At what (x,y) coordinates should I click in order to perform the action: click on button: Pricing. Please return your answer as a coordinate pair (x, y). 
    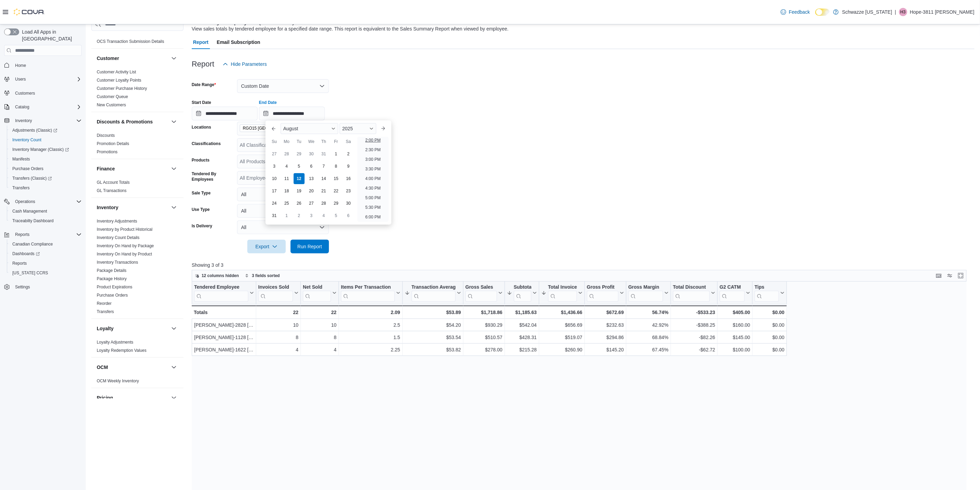
    Looking at the image, I should click on (132, 398).